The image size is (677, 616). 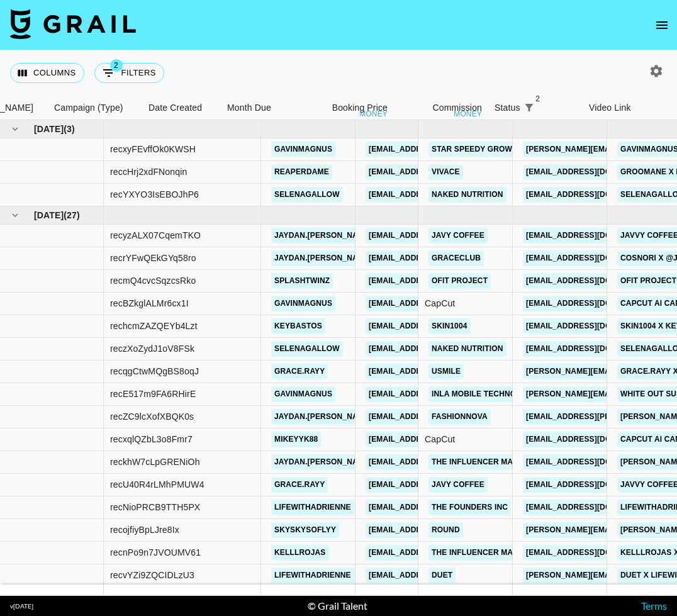 What do you see at coordinates (529, 108) in the screenshot?
I see `div: 2 active filters` at bounding box center [529, 108].